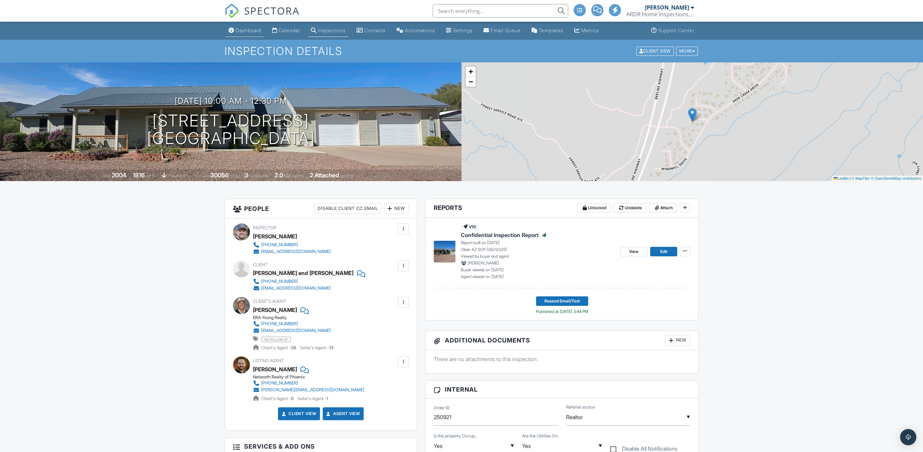 The width and height of the screenshot is (923, 452). Describe the element at coordinates (471, 82) in the screenshot. I see `a: Zoom out` at that location.